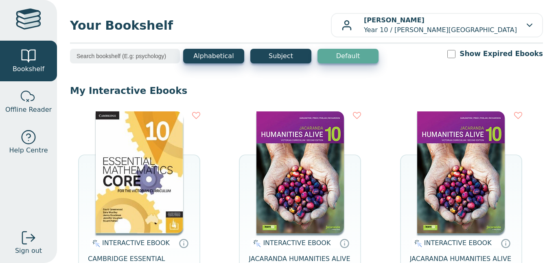 The image size is (556, 263). Describe the element at coordinates (214, 56) in the screenshot. I see `button: Alphabetical` at that location.